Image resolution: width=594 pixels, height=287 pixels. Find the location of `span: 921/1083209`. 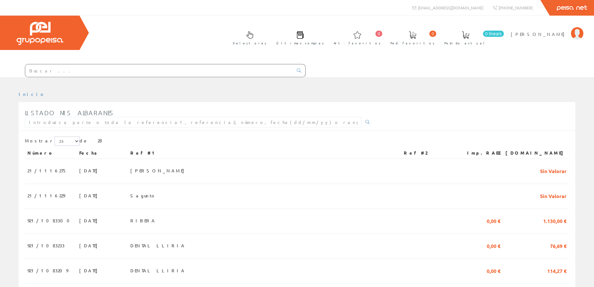

span: 921/1083209 is located at coordinates (48, 270).